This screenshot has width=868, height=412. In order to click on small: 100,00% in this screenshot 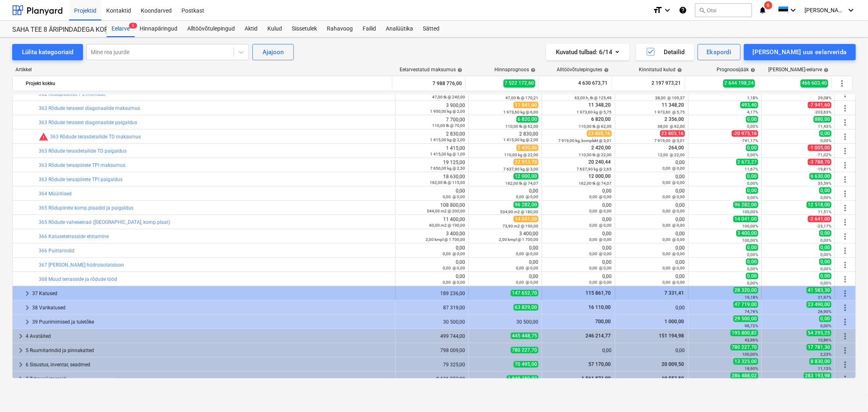, I will do `click(750, 226)`.